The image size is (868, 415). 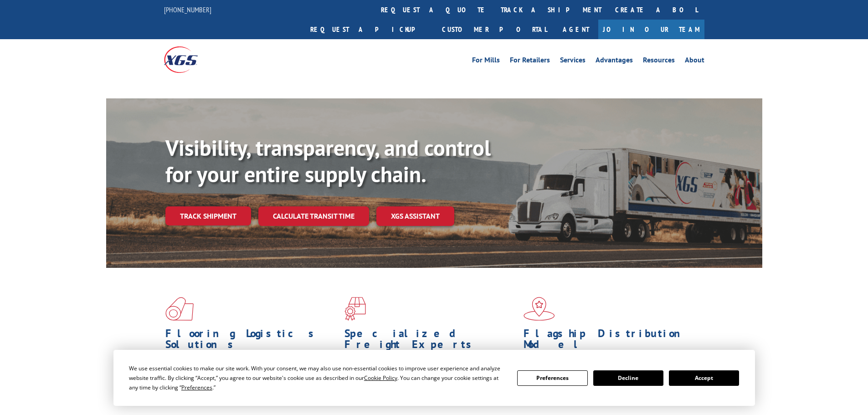 I want to click on button: Decline, so click(x=628, y=378).